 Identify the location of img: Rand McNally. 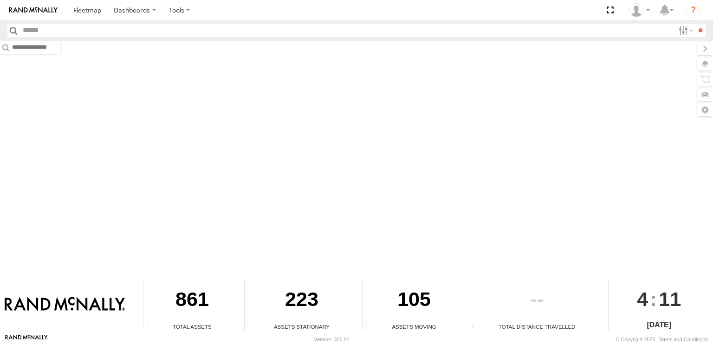
(65, 305).